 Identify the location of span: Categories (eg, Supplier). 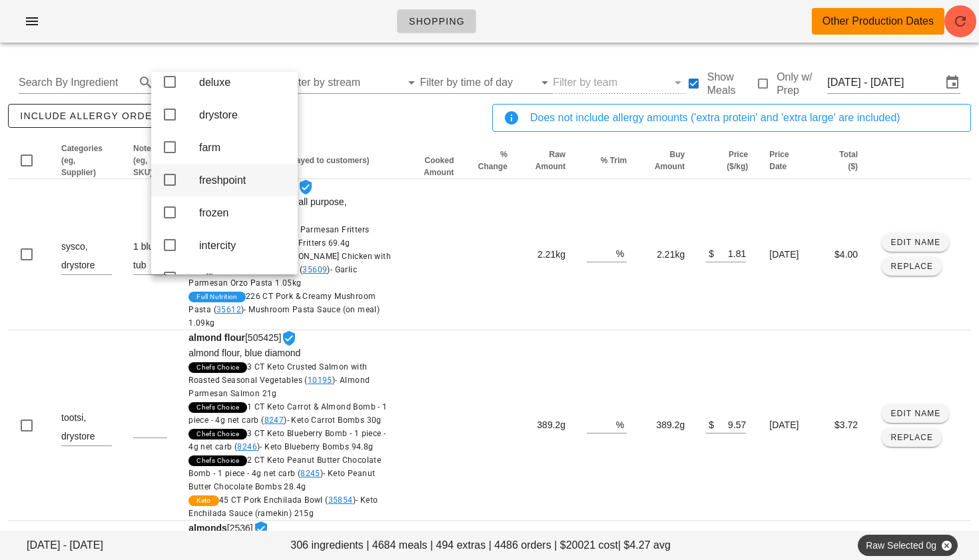
(82, 160).